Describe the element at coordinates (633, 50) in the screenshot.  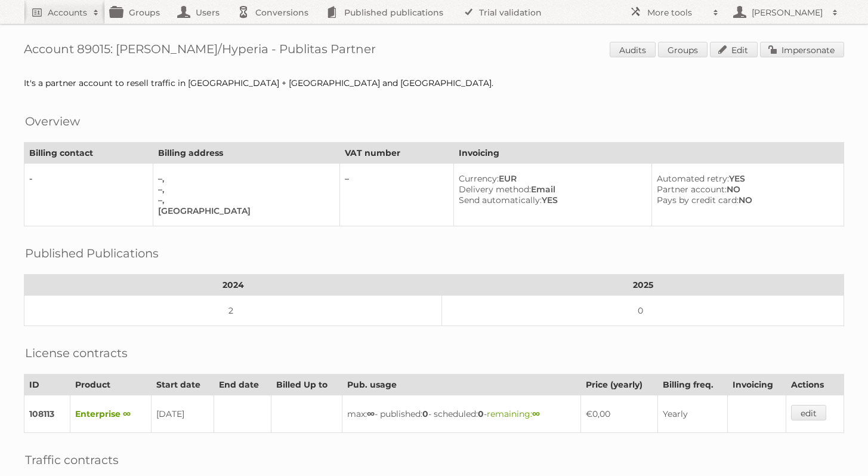
I see `a: Audits` at that location.